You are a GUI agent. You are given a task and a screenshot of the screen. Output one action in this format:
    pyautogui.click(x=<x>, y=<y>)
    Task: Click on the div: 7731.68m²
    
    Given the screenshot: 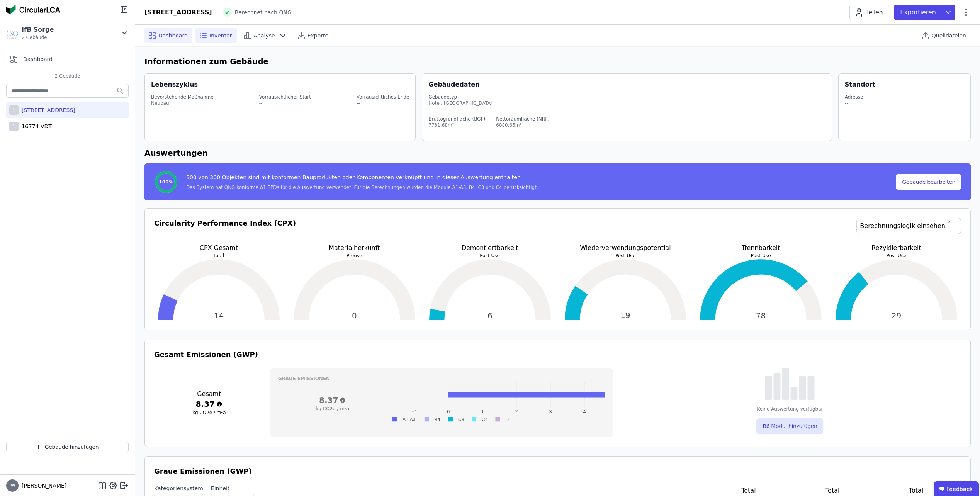 What is the action you would take?
    pyautogui.click(x=457, y=125)
    